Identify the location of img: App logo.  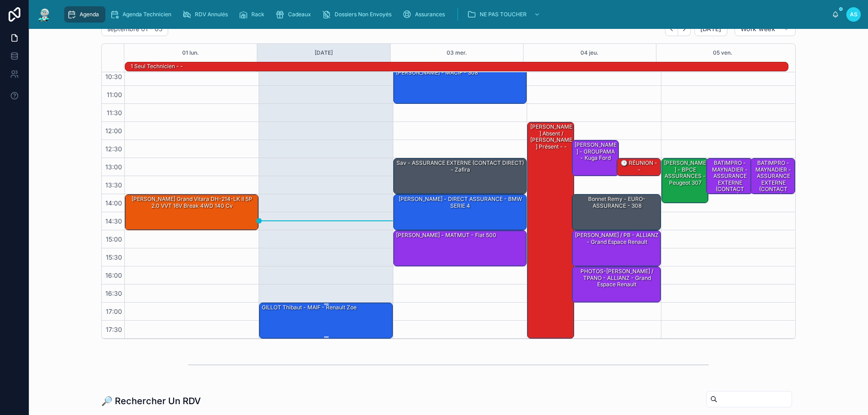
(44, 14).